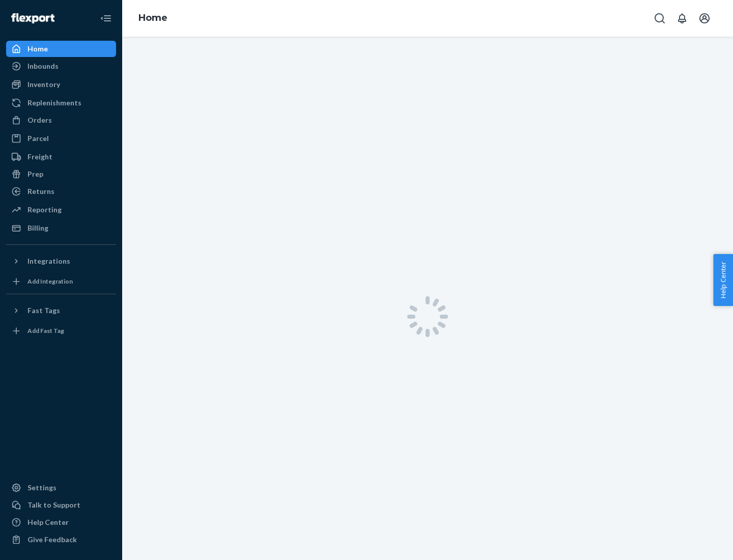  I want to click on a: Freight, so click(61, 157).